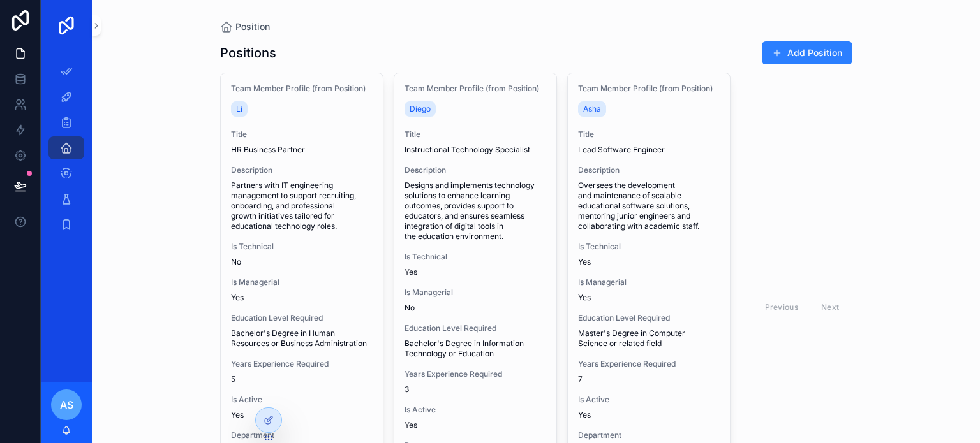  Describe the element at coordinates (807, 53) in the screenshot. I see `button: Add Position` at that location.